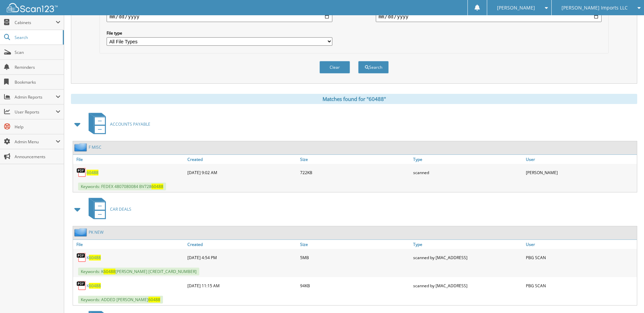 This screenshot has width=644, height=313. What do you see at coordinates (108, 209) in the screenshot?
I see `a: CAR DEALS` at bounding box center [108, 209].